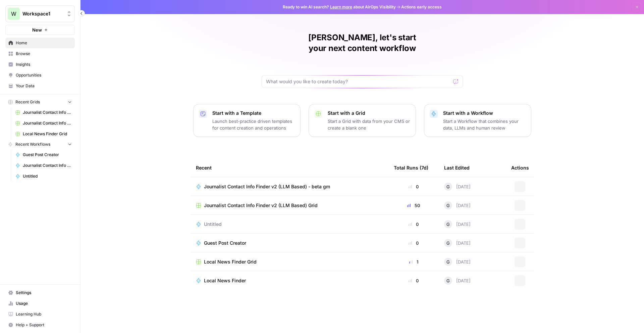 The image size is (644, 333). Describe the element at coordinates (40, 145) in the screenshot. I see `button: Recent Workflows` at that location.